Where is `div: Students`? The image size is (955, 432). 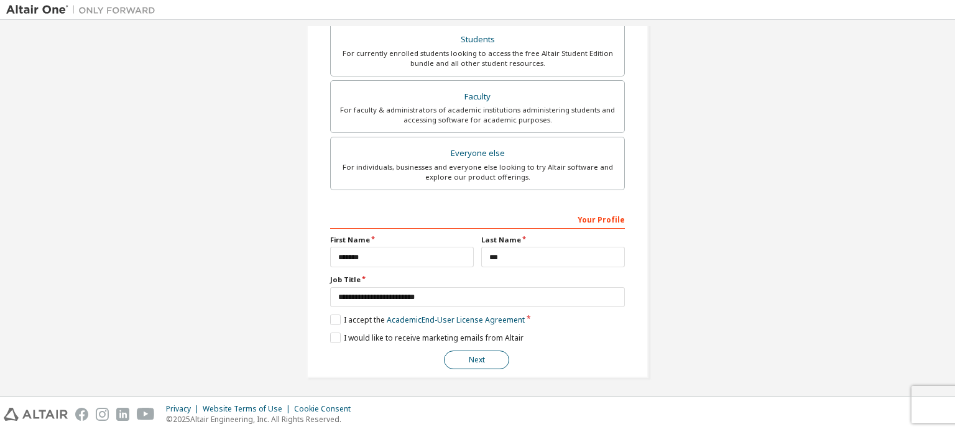
div: Students is located at coordinates (477, 40).